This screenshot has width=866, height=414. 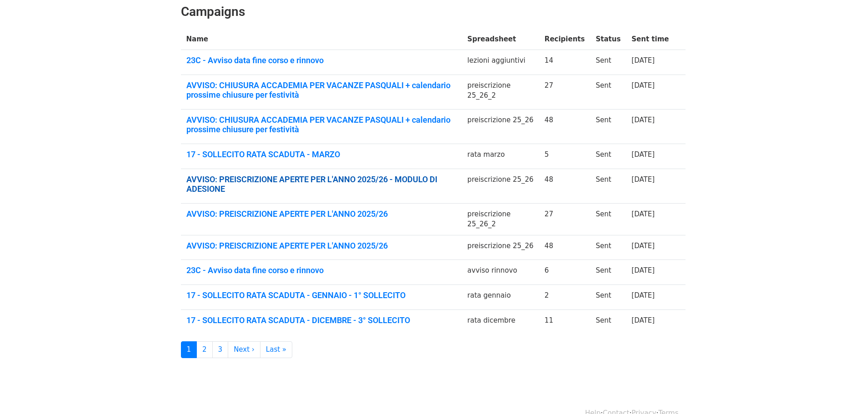 What do you see at coordinates (565, 272) in the screenshot?
I see `td: 6` at bounding box center [565, 272].